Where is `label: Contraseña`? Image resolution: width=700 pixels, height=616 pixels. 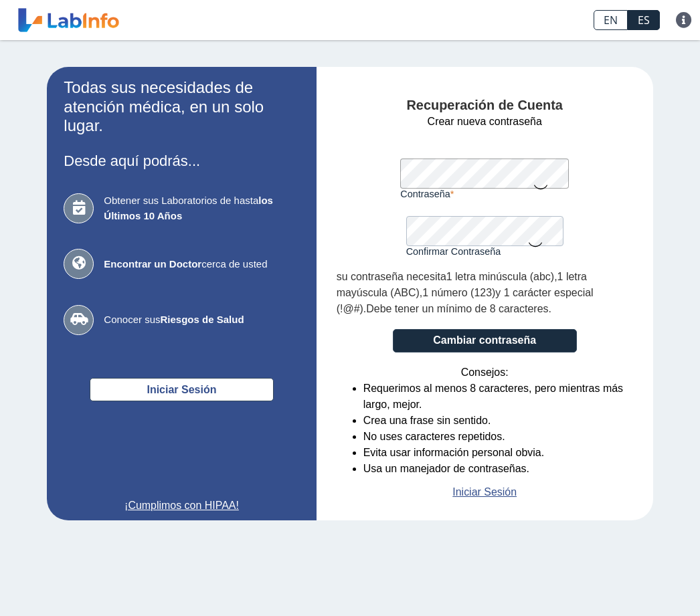
label: Contraseña is located at coordinates (485, 194).